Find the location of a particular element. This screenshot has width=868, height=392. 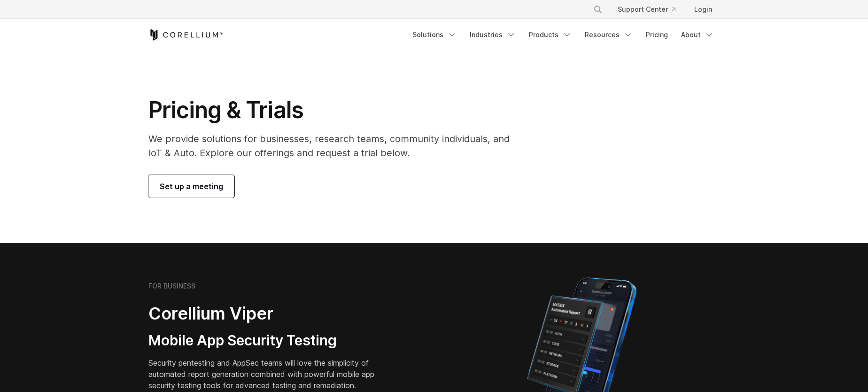

h2: Corellium Viper is located at coordinates (269, 313).